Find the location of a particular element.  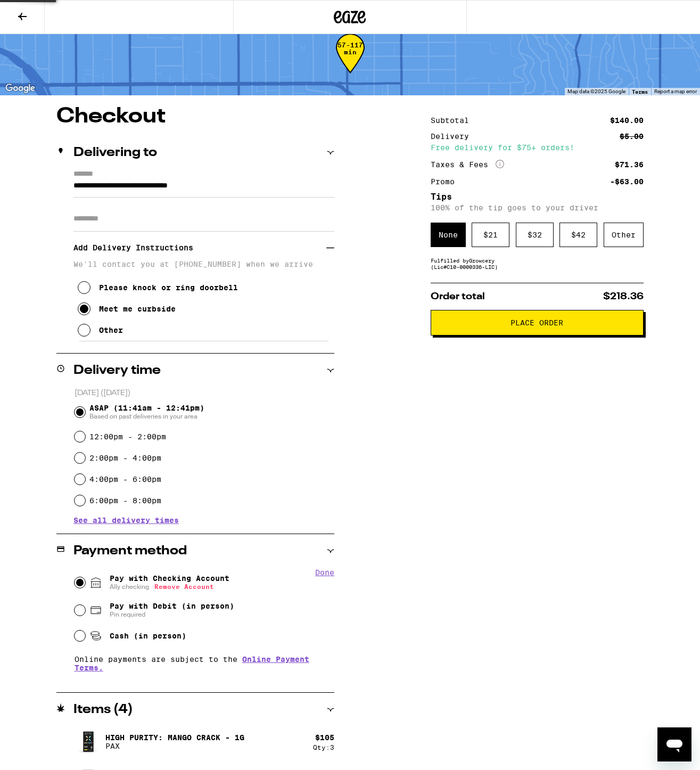

h2: Items ( 4 ) is located at coordinates (103, 709).